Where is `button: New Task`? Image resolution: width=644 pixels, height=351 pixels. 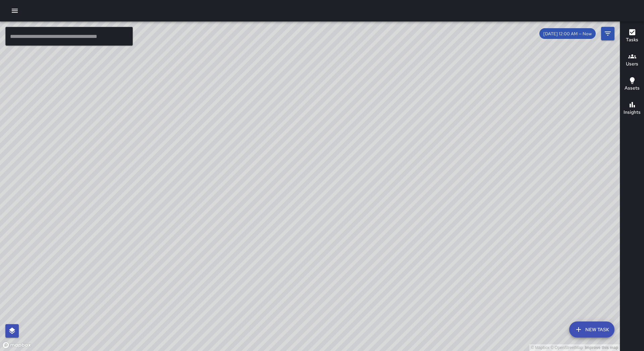 button: New Task is located at coordinates (592, 329).